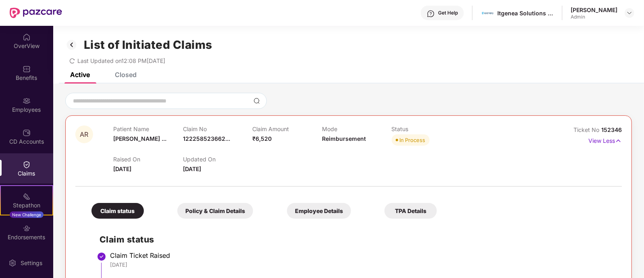  What do you see at coordinates (27, 164) in the screenshot?
I see `img: svg+xml;base64,PHN2ZyBpZD0iQ2xhaW0iIHhtbG5zPSJodHRwOi8vd3d3LnczLm9yZy8yMDAwL3N2ZyIgd2lkdGg9IjIwIi...` at bounding box center [27, 164].